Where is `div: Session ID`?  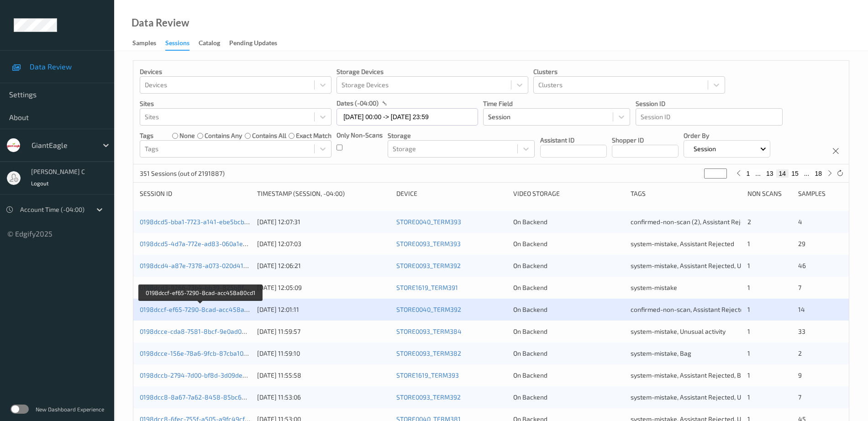
div: Session ID is located at coordinates (195, 194).